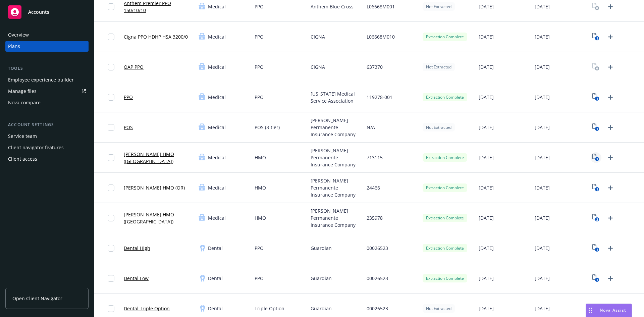  What do you see at coordinates (375, 67) in the screenshot?
I see `span: 637370` at bounding box center [375, 67].